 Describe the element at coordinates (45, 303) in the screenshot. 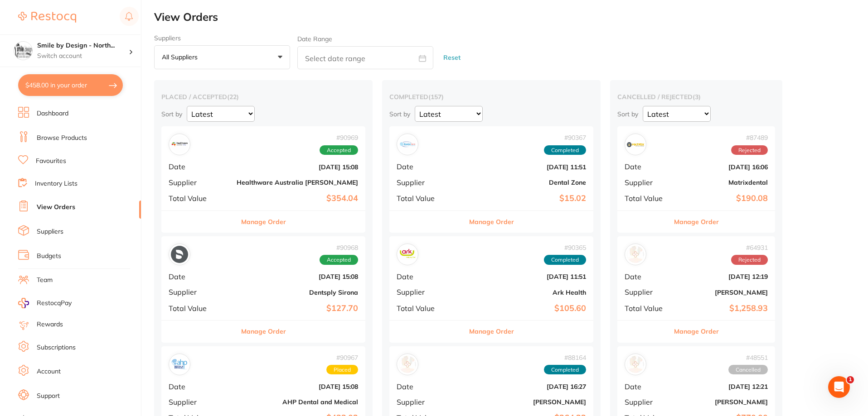

I see `a: RestocqPay` at that location.